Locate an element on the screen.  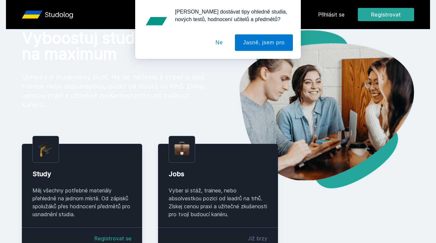
img: notification icon is located at coordinates (156, 21).